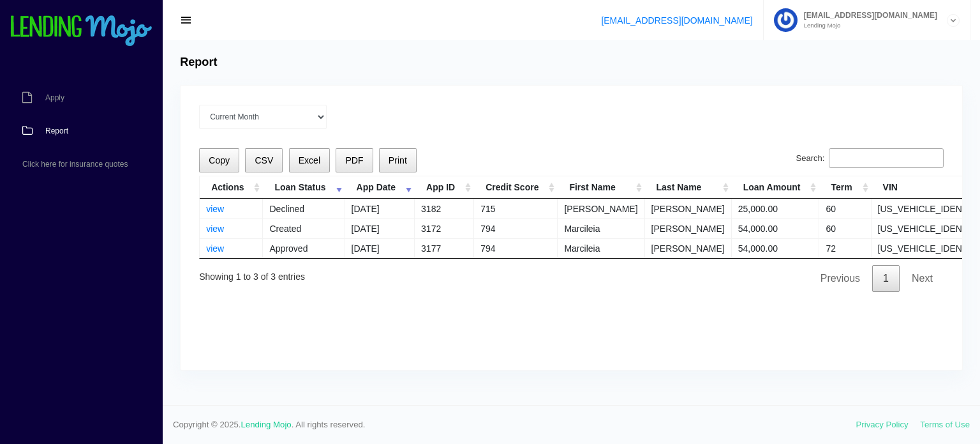 The image size is (980, 444). I want to click on th: Actions: activate to sort column ascending, so click(231, 187).